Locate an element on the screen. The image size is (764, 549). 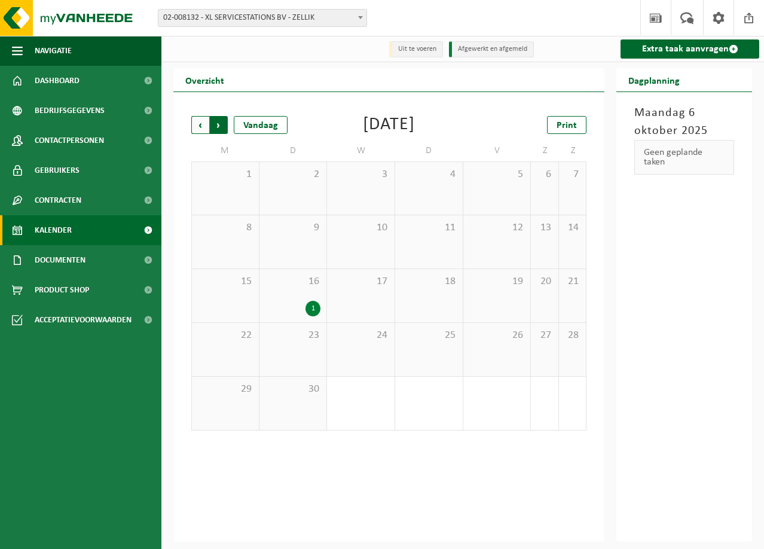
span: Documenten is located at coordinates (60, 260).